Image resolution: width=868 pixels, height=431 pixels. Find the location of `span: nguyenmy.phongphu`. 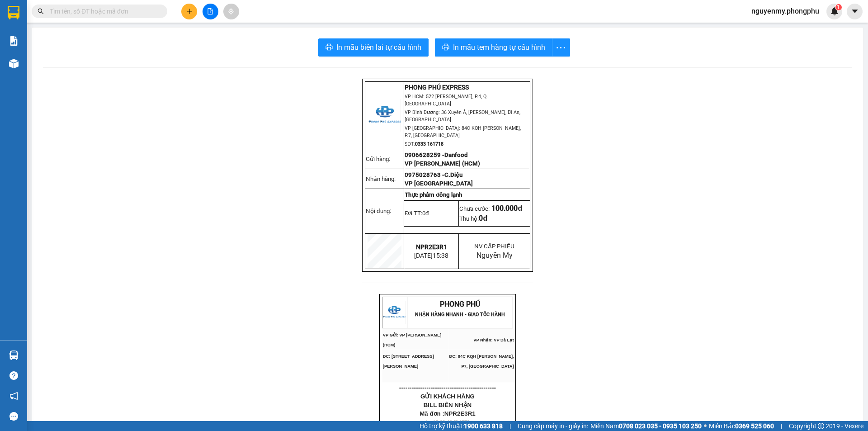

span: nguyenmy.phongphu is located at coordinates (785, 11).